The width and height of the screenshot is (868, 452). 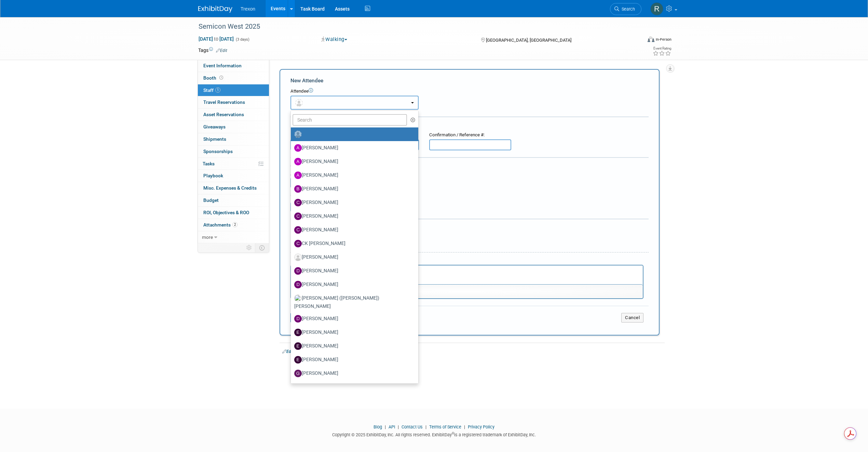 What do you see at coordinates (214, 127) in the screenshot?
I see `span: Giveaways` at bounding box center [214, 127].